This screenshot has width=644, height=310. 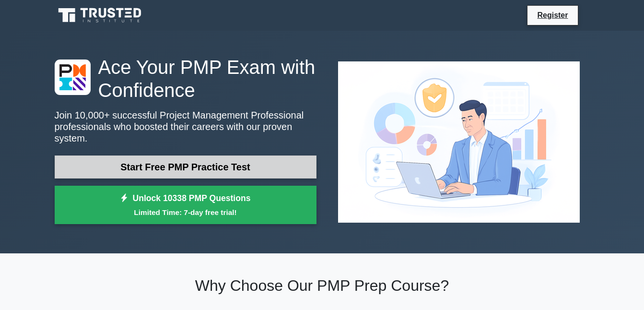 I want to click on h1: Ace Your PMP Exam with Confidence, so click(x=186, y=78).